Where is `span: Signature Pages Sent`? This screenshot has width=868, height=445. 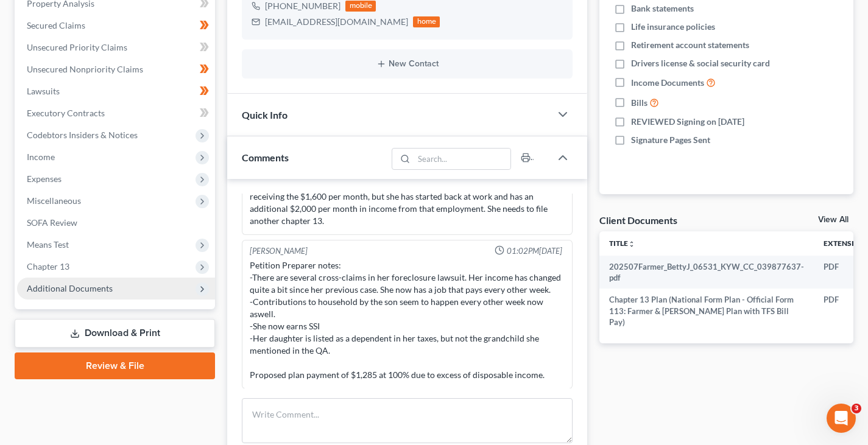 span: Signature Pages Sent is located at coordinates (671, 140).